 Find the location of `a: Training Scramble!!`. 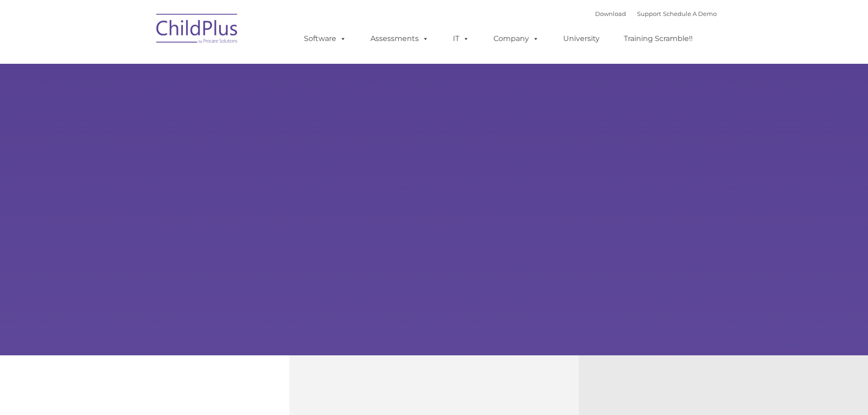

a: Training Scramble!! is located at coordinates (658, 39).